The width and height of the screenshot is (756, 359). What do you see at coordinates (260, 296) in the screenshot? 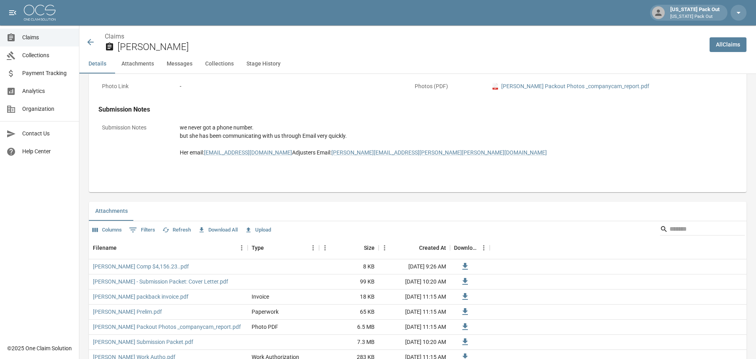
I see `div: Invoice` at bounding box center [260, 296].